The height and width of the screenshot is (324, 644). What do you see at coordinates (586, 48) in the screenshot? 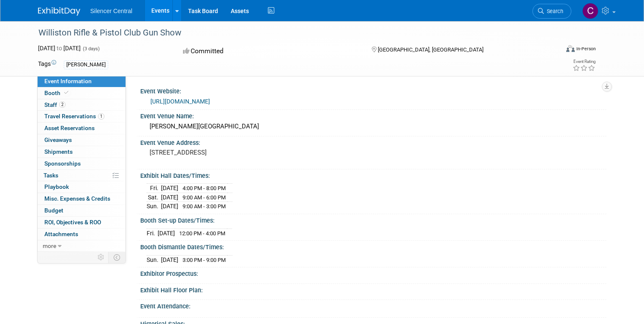
I see `div: In-Person` at bounding box center [586, 48].